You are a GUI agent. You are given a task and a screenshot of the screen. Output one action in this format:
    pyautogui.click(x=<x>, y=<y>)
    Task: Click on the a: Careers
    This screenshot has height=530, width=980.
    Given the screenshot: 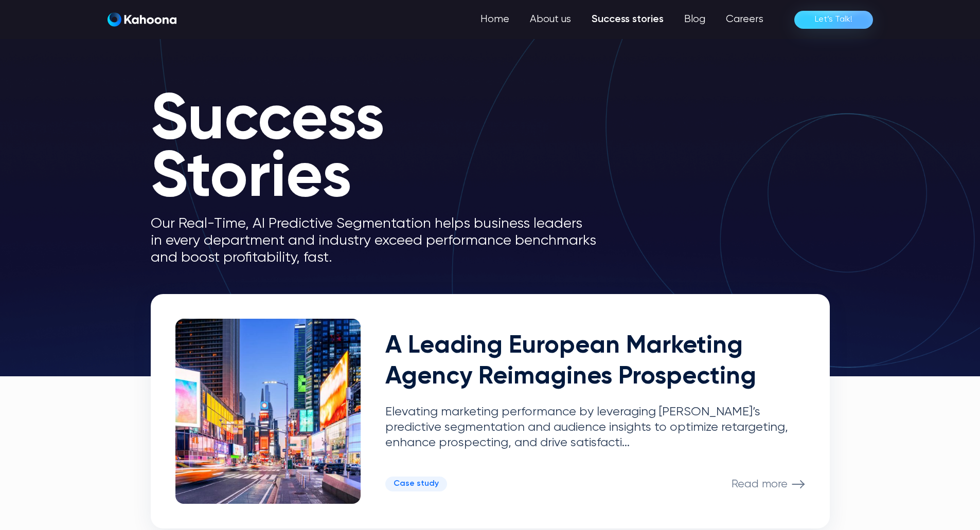 What is the action you would take?
    pyautogui.click(x=745, y=20)
    